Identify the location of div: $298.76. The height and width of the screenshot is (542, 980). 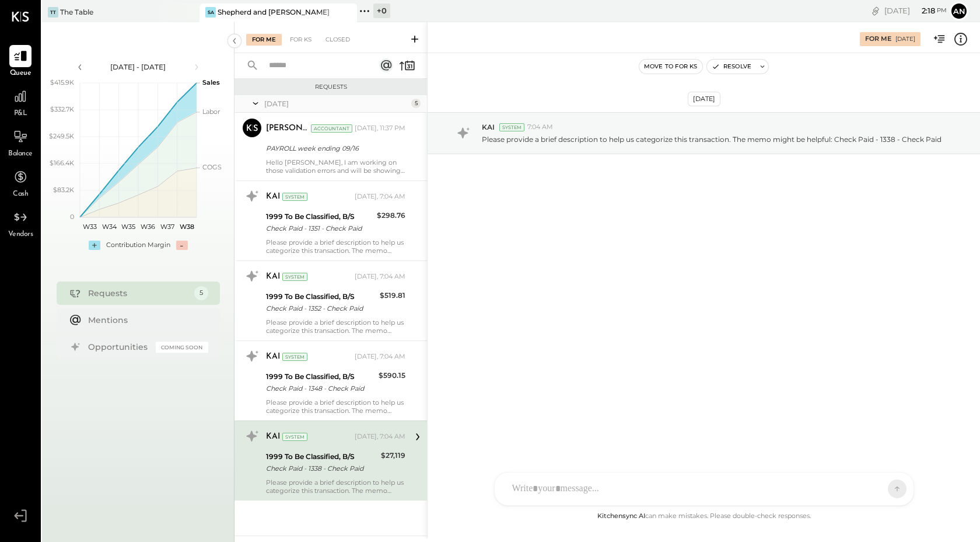
(391, 215).